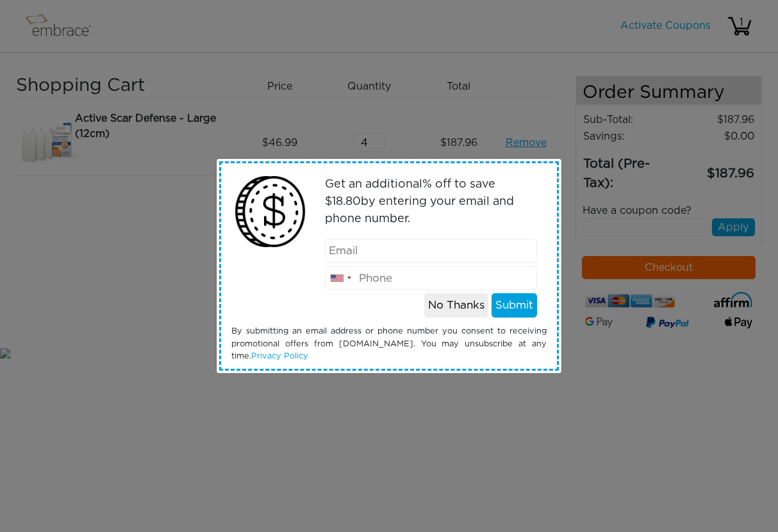  What do you see at coordinates (280, 356) in the screenshot?
I see `a: Privacy Policy` at bounding box center [280, 356].